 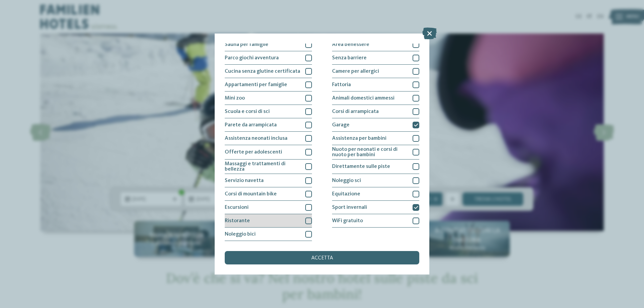 What do you see at coordinates (252, 58) in the screenshot?
I see `span: Parco giochi avventura` at bounding box center [252, 58].